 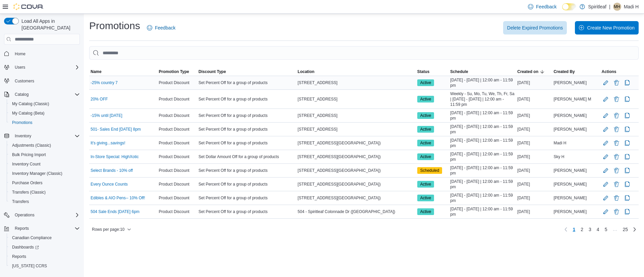 I want to click on div: Madi H, so click(x=617, y=7).